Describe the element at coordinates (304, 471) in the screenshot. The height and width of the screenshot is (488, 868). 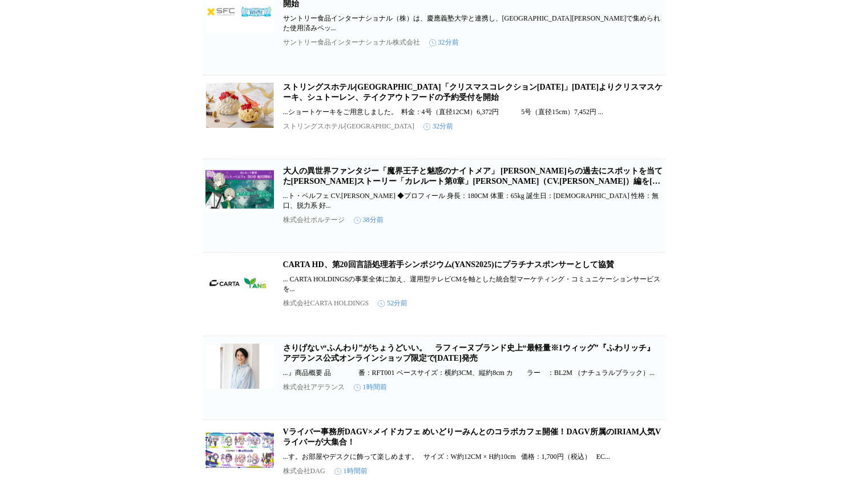
I see `p: 株式会社DAG` at that location.